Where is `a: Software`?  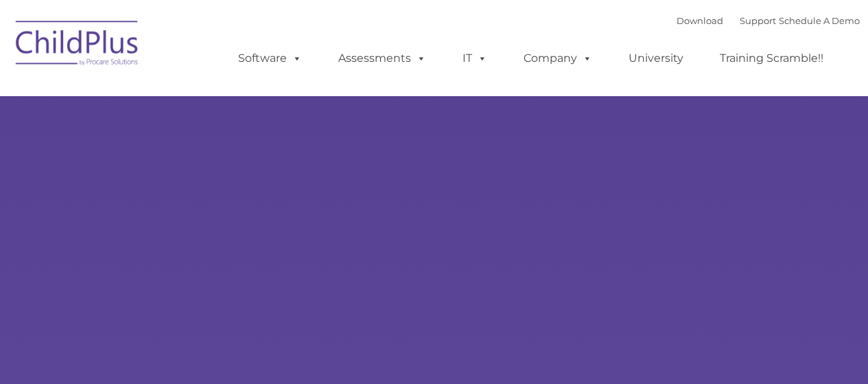 a: Software is located at coordinates (269, 58).